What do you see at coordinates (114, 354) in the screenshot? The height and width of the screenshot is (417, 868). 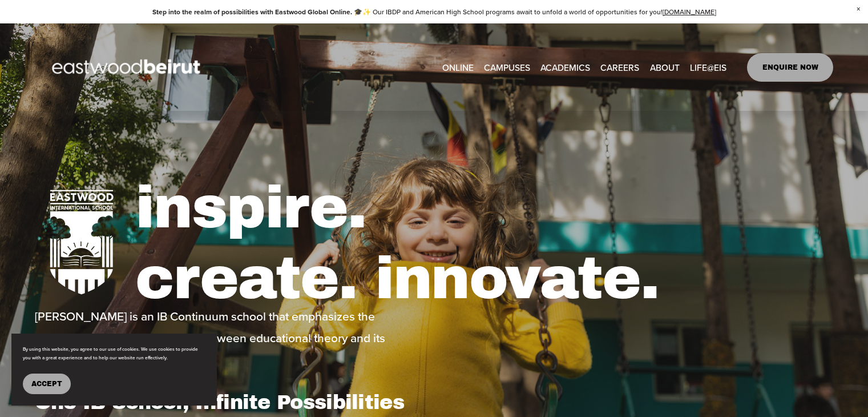 I see `p: By using this website, you agree to our use of cookies. We use cookies to provide you with a grea...` at bounding box center [114, 354].